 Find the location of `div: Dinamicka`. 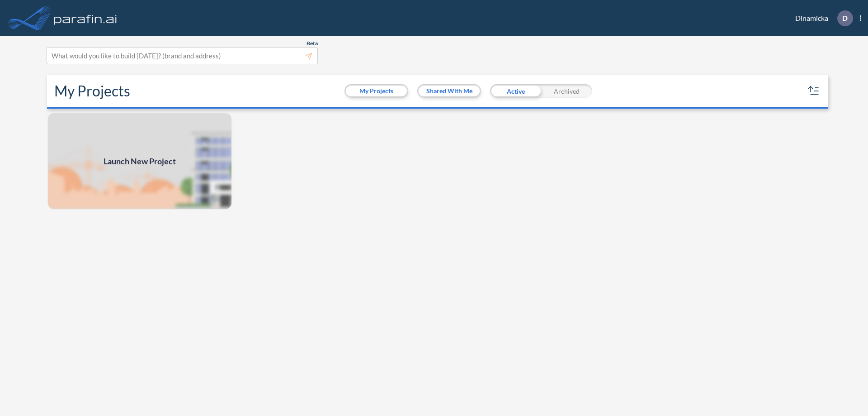

div: Dinamicka is located at coordinates (821, 18).